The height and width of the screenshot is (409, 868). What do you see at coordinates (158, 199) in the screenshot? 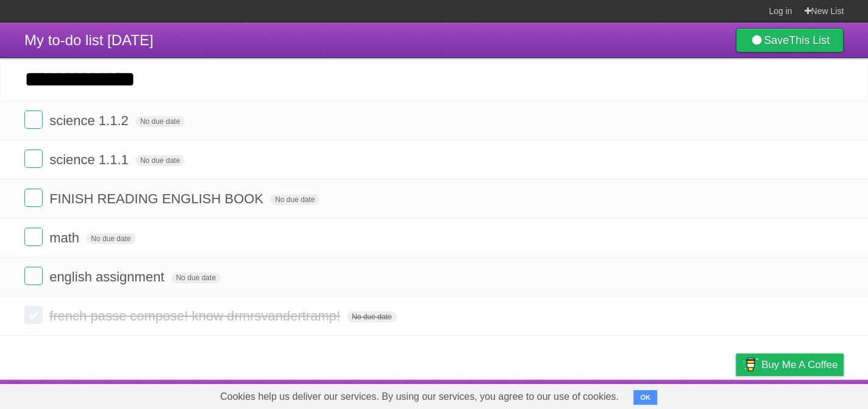
I see `span: FINISH READING ENGLISH BOOK` at bounding box center [158, 199].